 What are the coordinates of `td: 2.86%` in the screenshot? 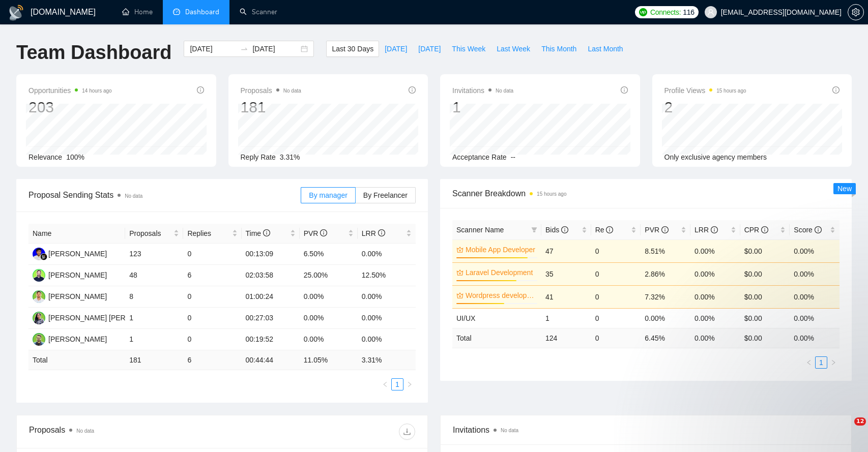 It's located at (665, 274).